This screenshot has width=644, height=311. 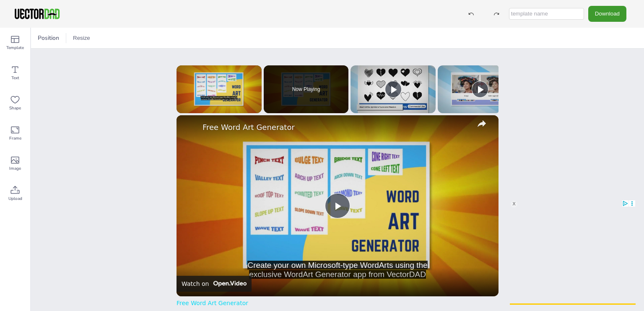 What do you see at coordinates (306, 89) in the screenshot?
I see `span: Now Playing` at bounding box center [306, 89].